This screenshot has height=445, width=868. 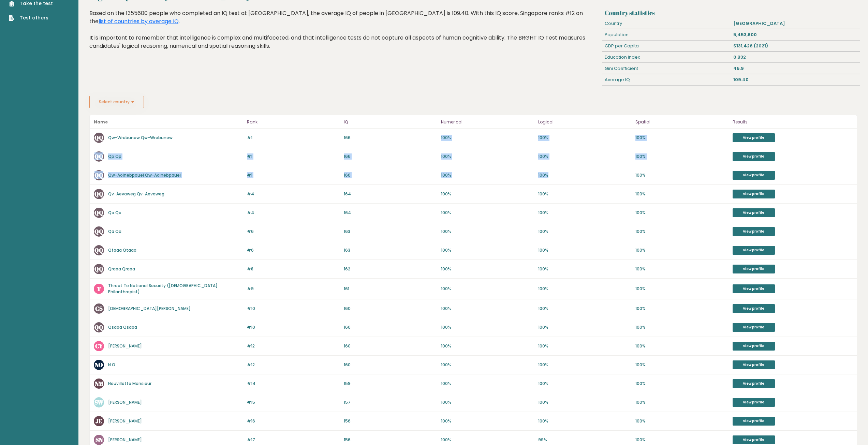 I want to click on p: 161, so click(x=390, y=289).